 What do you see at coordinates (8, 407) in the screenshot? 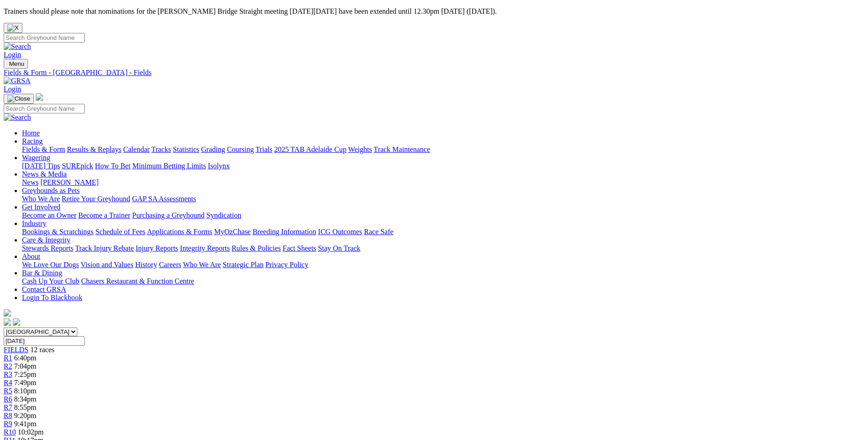
I see `span: R7` at bounding box center [8, 407].